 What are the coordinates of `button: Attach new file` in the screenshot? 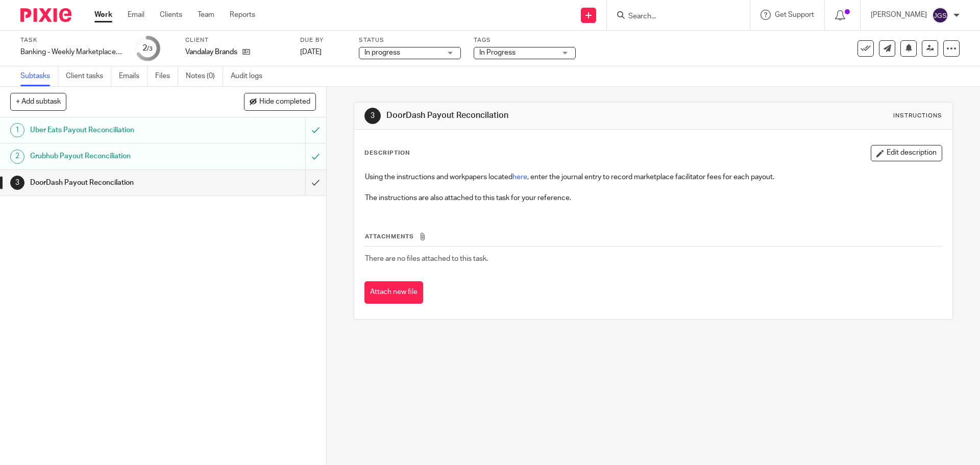 It's located at (394, 292).